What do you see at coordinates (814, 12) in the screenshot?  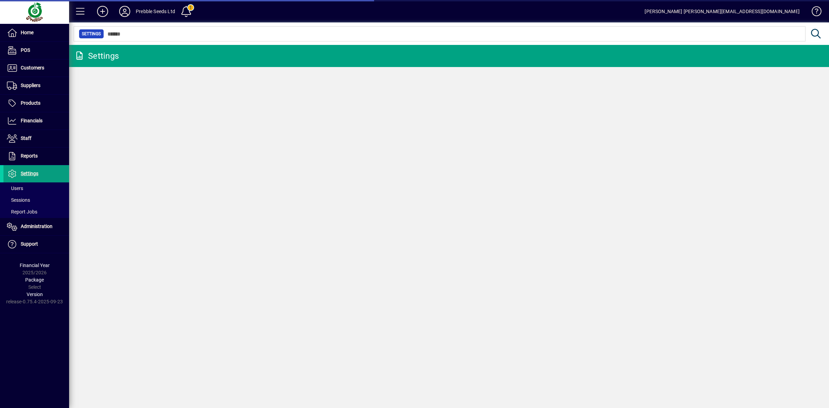 I see `a: Knowledge Base` at bounding box center [814, 12].